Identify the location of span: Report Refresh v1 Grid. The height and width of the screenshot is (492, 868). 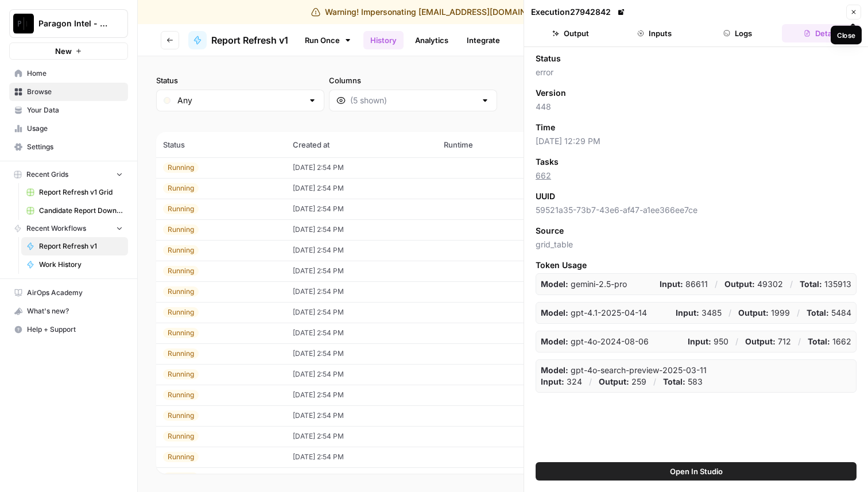
(81, 192).